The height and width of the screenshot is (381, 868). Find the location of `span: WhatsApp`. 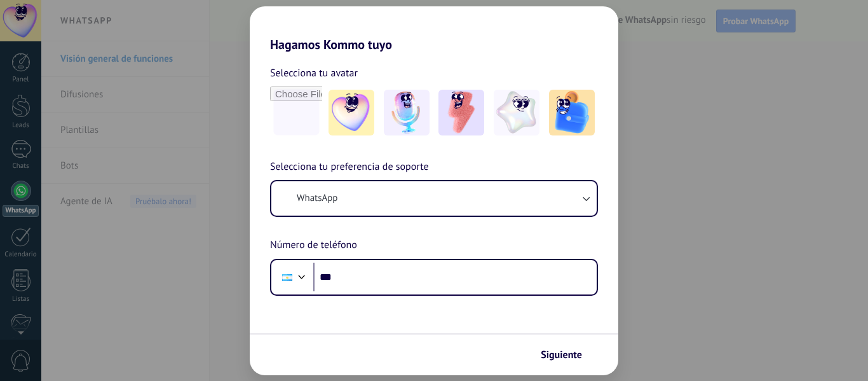

span: WhatsApp is located at coordinates (317, 198).